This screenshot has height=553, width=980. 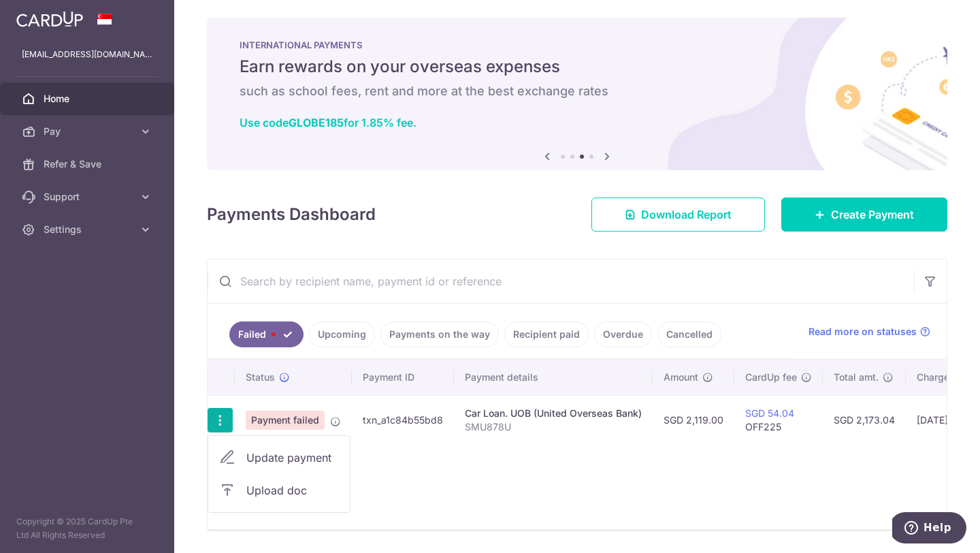 What do you see at coordinates (554, 413) in the screenshot?
I see `div: Car Loan. UOB (United Overseas Bank)` at bounding box center [554, 413].